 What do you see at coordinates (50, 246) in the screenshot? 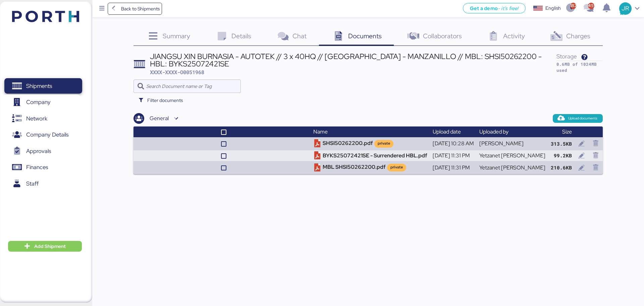
I see `span: Add Shipment` at bounding box center [50, 246].